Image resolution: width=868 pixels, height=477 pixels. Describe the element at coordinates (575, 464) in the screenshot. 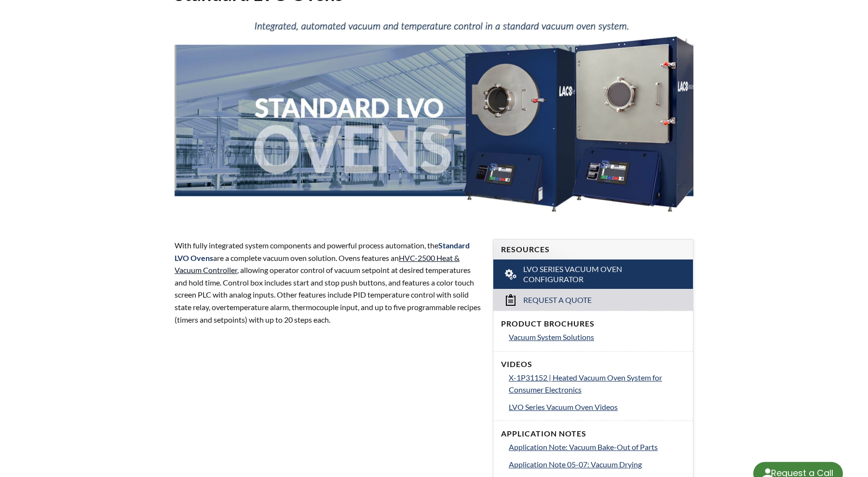

I see `span: Application Note 05-07: Vacuum Drying` at that location.